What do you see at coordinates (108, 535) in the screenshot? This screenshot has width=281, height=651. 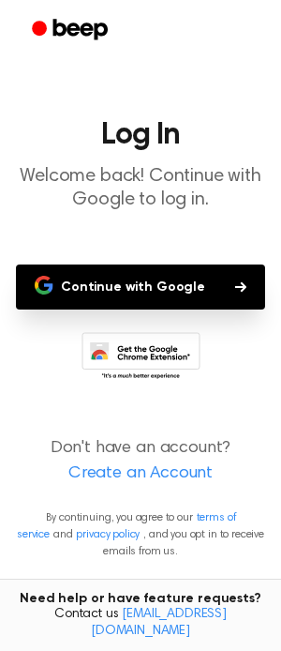 I see `a: privacy policy` at bounding box center [108, 535].